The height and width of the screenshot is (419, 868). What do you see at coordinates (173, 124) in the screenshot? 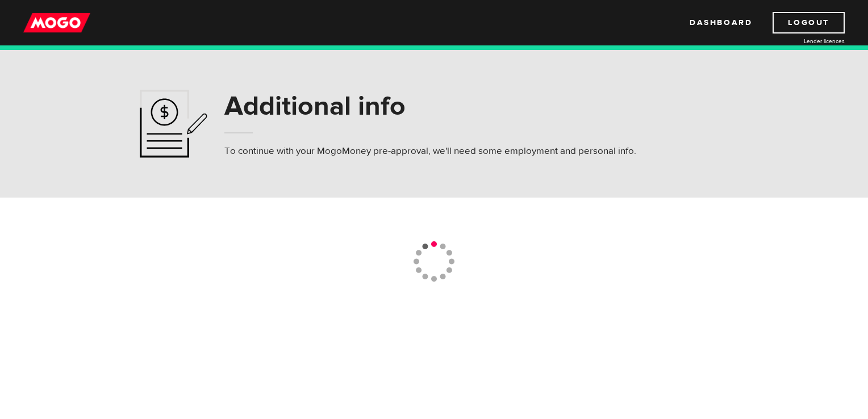
I see `img: application-ef4f7aff46a5c1a1d42a38d909f5b40b.svg` at bounding box center [173, 124].